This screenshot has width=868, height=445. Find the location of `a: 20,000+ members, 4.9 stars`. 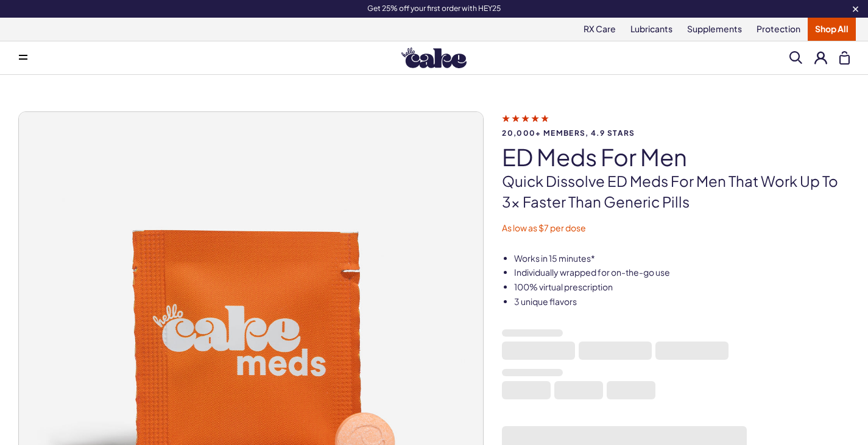

a: 20,000+ members, 4.9 stars is located at coordinates (675, 125).